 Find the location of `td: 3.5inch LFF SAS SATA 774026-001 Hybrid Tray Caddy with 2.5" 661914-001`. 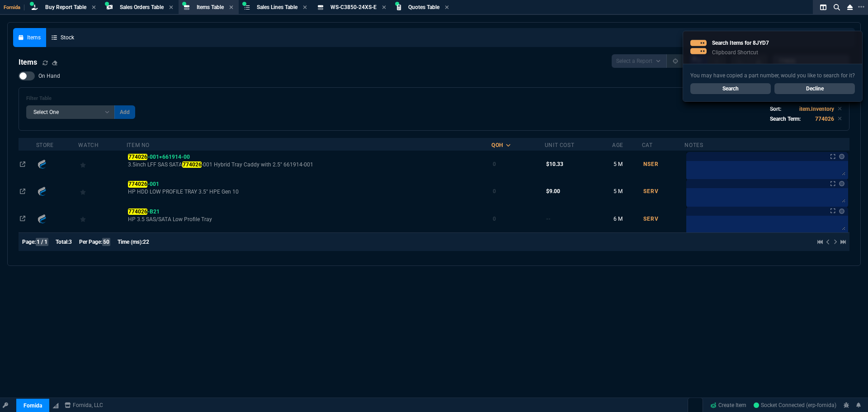

td: 3.5inch LFF SAS SATA 774026-001 Hybrid Tray Caddy with 2.5" 661914-001 is located at coordinates (309, 164).